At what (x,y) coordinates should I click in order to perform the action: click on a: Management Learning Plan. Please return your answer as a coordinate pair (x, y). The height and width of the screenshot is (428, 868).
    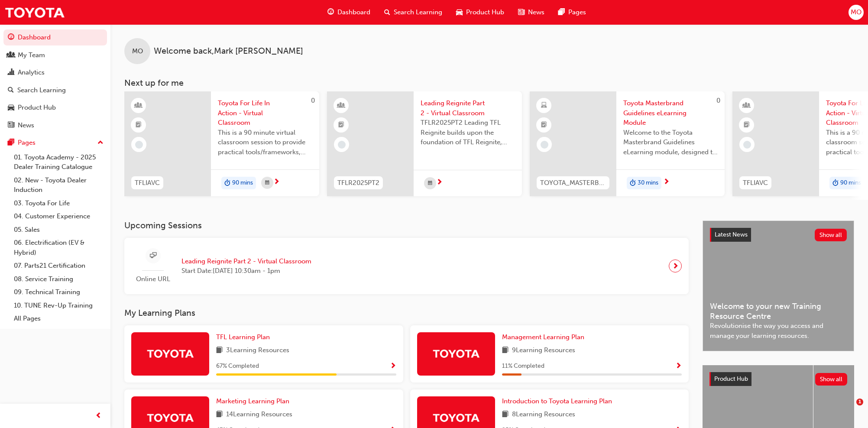
    Looking at the image, I should click on (545, 337).